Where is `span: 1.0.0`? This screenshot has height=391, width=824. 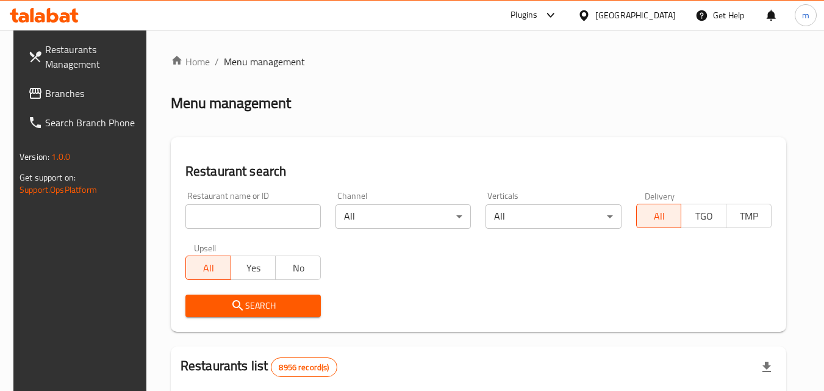
span: 1.0.0 is located at coordinates (60, 157).